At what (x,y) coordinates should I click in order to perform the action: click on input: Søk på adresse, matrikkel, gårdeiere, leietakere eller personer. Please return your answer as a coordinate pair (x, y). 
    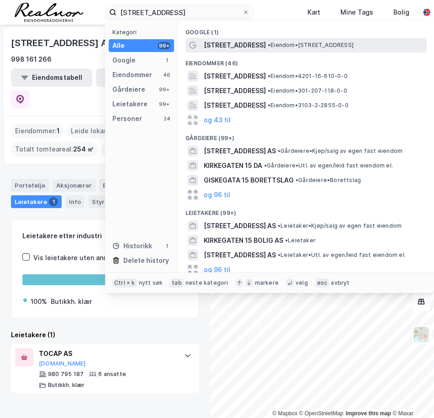
    Looking at the image, I should click on (179, 12).